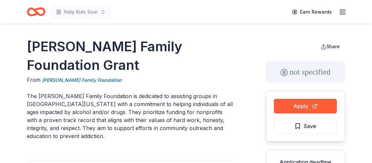 This screenshot has width=372, height=163. Describe the element at coordinates (312, 12) in the screenshot. I see `a: Earn Rewards` at that location.